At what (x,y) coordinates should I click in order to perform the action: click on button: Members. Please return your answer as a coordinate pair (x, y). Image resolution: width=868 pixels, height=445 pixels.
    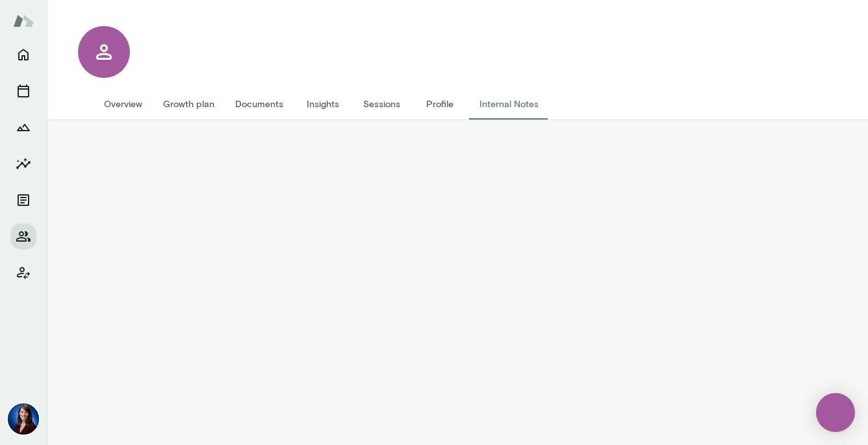
    Looking at the image, I should click on (23, 236).